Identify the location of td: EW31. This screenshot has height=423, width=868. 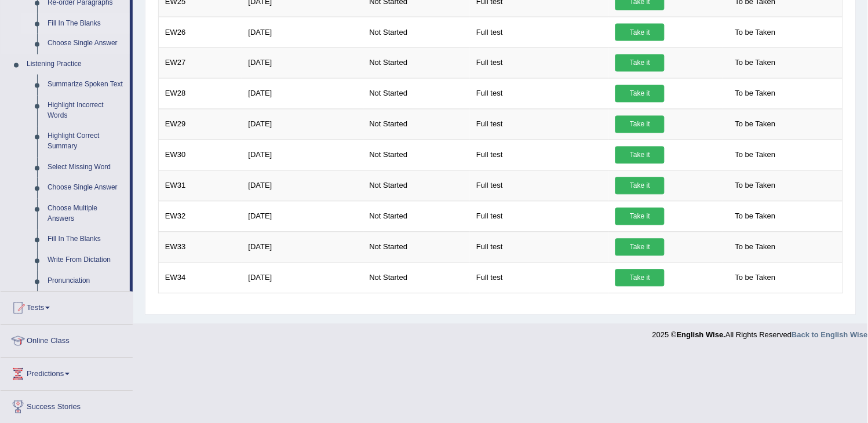
(200, 186).